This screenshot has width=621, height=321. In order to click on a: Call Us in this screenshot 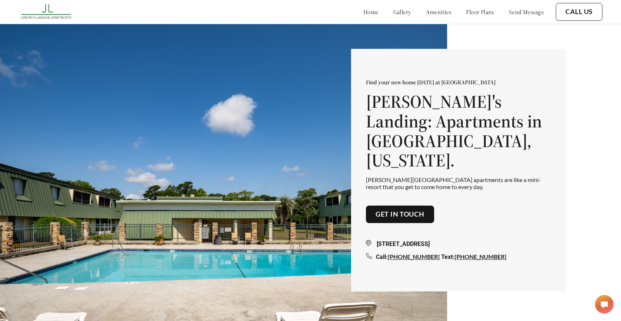, I will do `click(580, 12)`.